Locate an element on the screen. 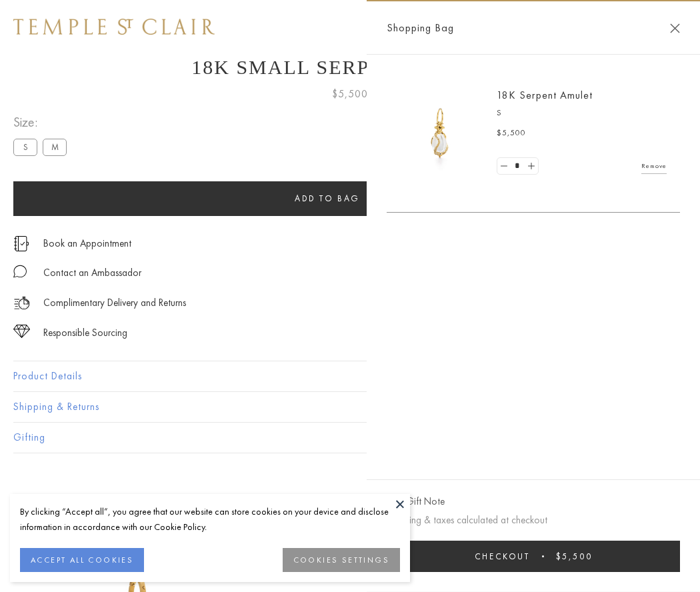 This screenshot has height=592, width=700. button: Add to bag is located at coordinates (327, 199).